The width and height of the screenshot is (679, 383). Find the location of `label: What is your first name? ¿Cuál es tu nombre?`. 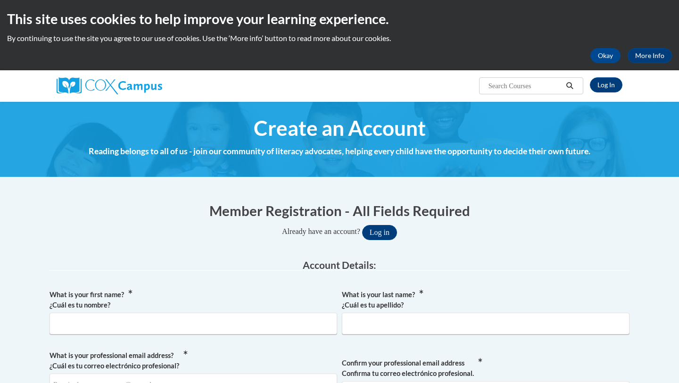

label: What is your first name? ¿Cuál es tu nombre? is located at coordinates (193, 300).